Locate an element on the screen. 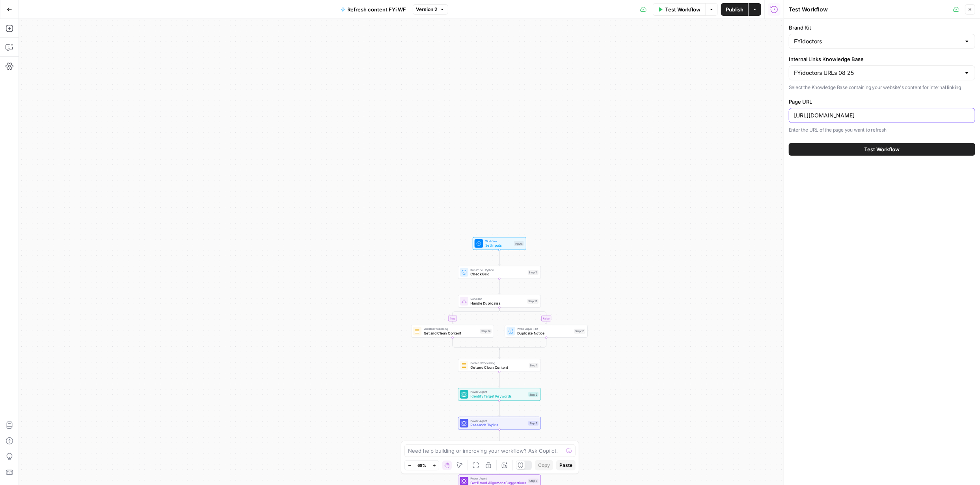 Image resolution: width=980 pixels, height=485 pixels. span: Workflow is located at coordinates (499, 241).